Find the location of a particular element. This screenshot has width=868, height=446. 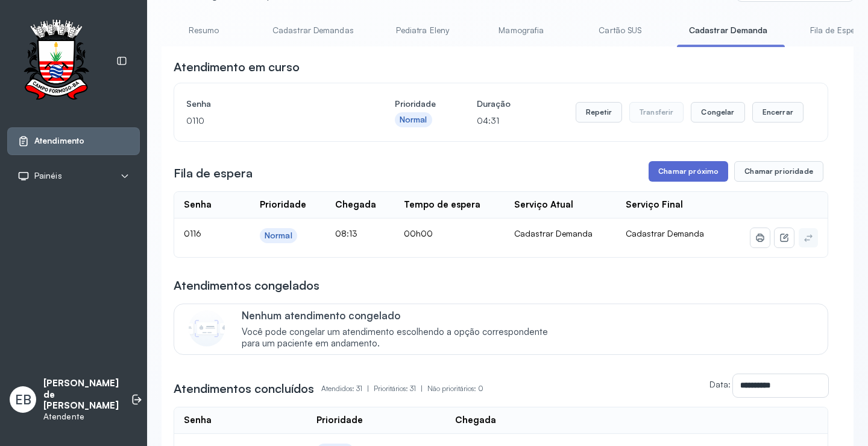

span: EB is located at coordinates (23, 399).